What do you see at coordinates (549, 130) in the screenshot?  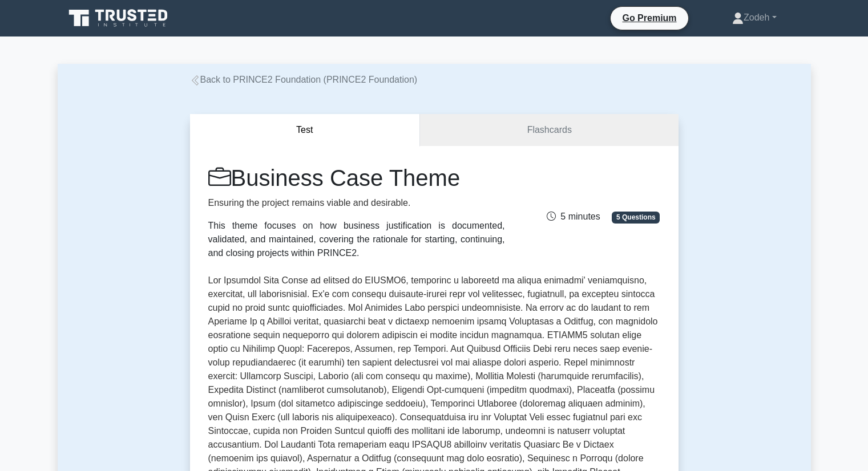 I see `a: Flashcards` at bounding box center [549, 130].